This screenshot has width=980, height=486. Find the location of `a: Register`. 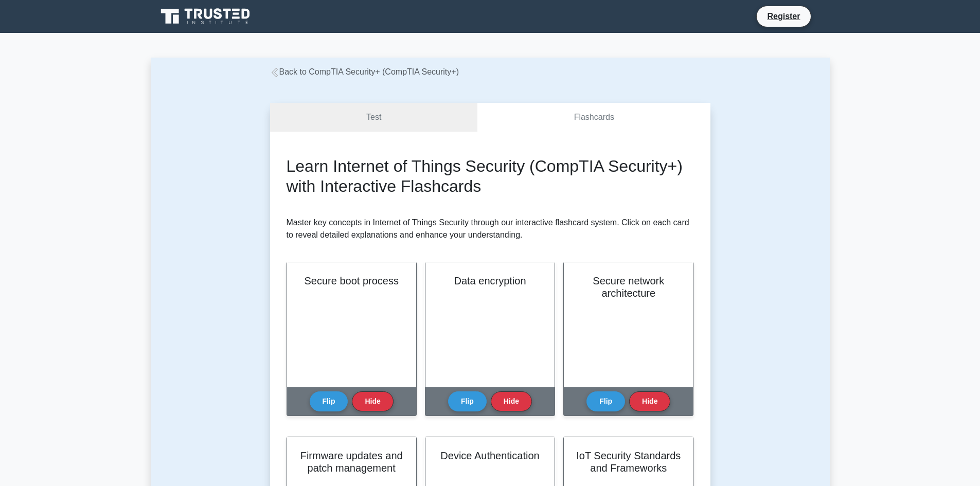

a: Register is located at coordinates (783, 16).